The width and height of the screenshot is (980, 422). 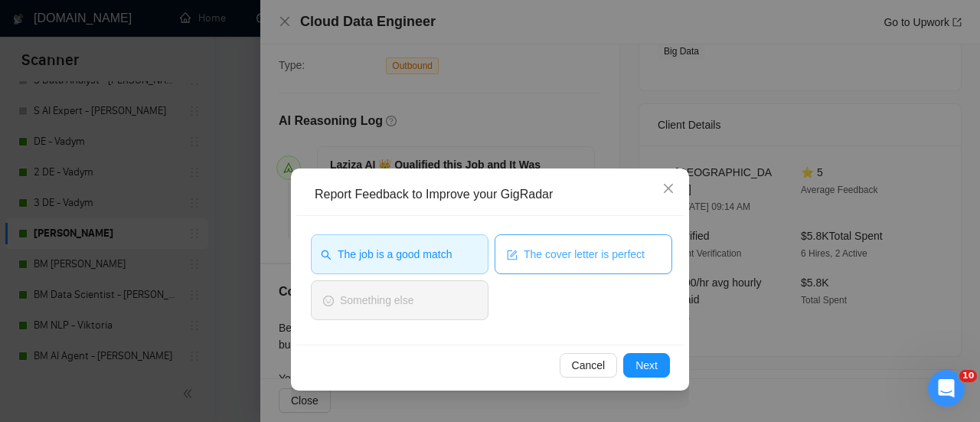 I want to click on span: 10, so click(x=968, y=376).